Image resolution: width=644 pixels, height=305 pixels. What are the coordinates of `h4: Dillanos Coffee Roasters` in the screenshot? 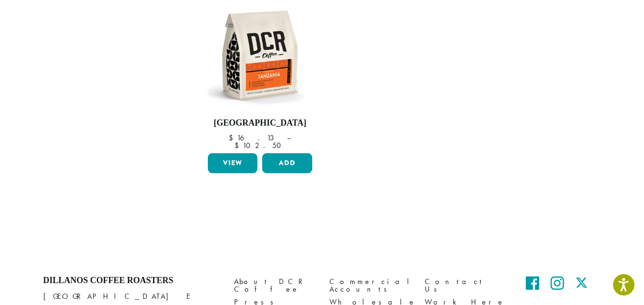 It's located at (131, 281).